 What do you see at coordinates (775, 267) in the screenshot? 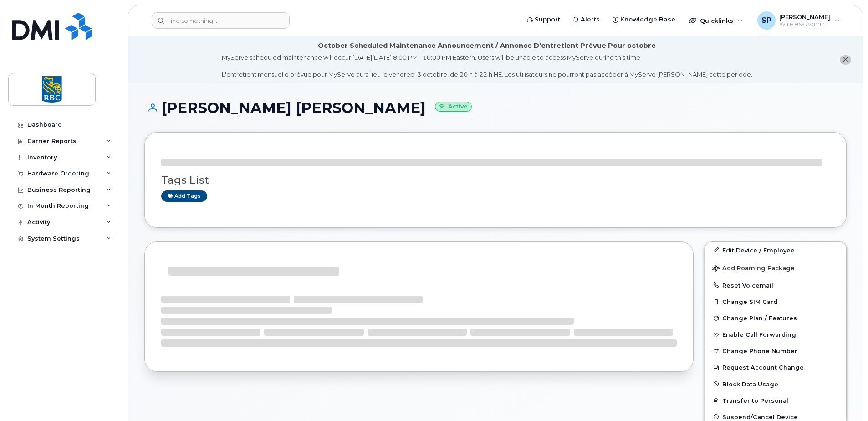
I see `button: Add Roaming Package` at bounding box center [775, 267].